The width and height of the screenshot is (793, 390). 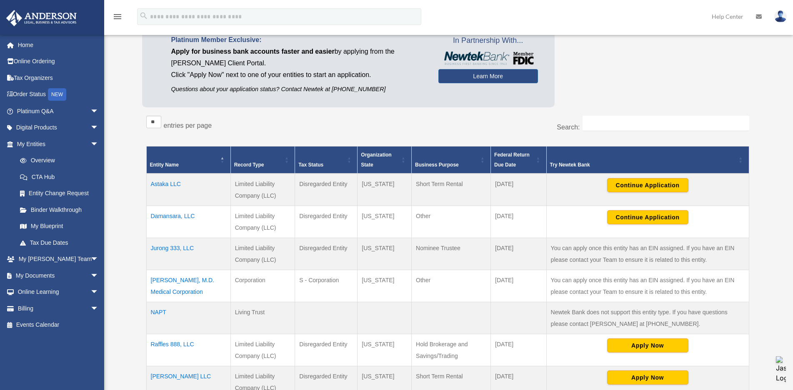 What do you see at coordinates (262, 286) in the screenshot?
I see `td: Corporation` at bounding box center [262, 286].